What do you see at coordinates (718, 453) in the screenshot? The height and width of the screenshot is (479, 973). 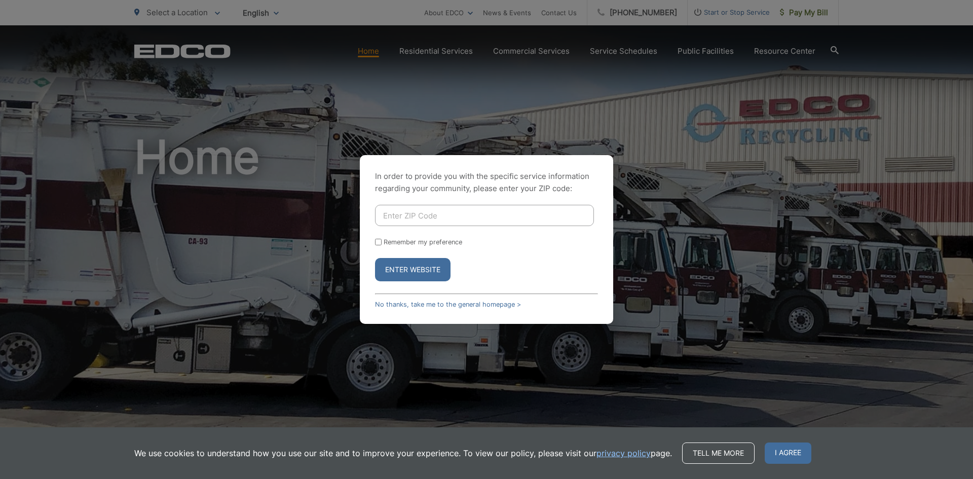 I see `a: Tell me more` at bounding box center [718, 453].